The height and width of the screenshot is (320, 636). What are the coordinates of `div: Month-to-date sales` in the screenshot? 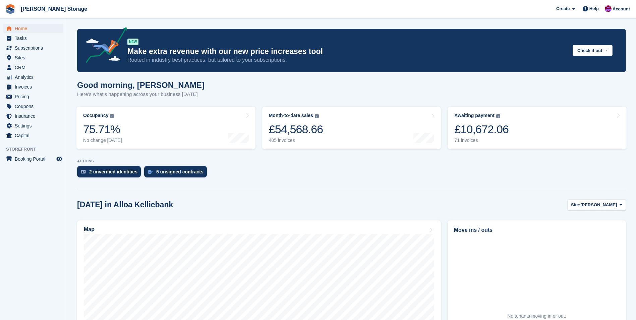 It's located at (291, 115).